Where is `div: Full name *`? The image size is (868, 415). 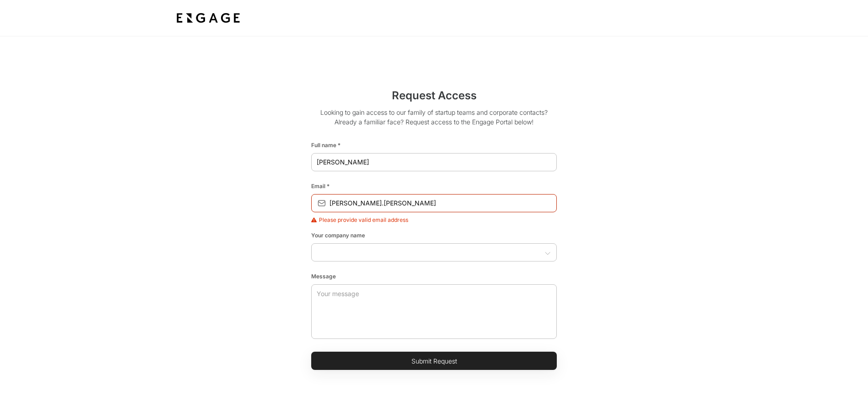 div: Full name * is located at coordinates (433, 144).